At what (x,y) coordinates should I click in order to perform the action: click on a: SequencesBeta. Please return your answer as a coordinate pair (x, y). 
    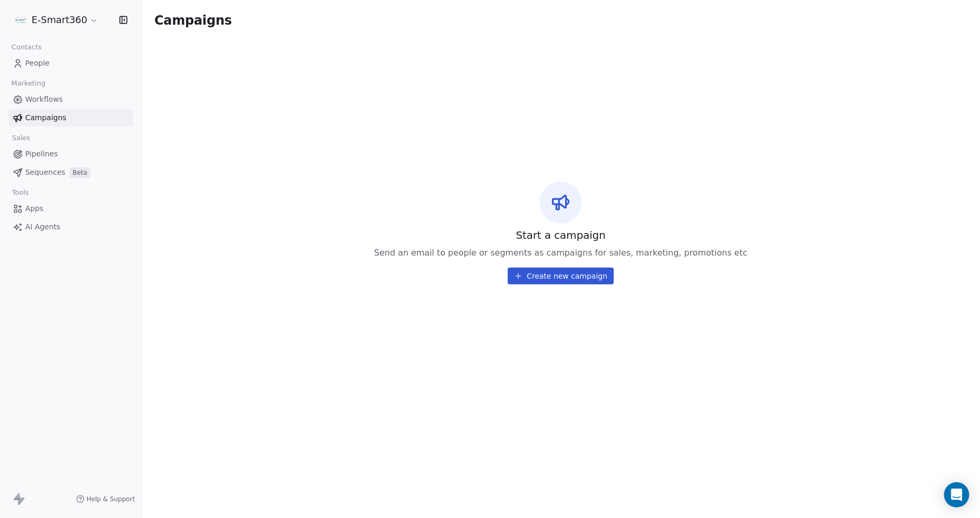
    Looking at the image, I should click on (70, 172).